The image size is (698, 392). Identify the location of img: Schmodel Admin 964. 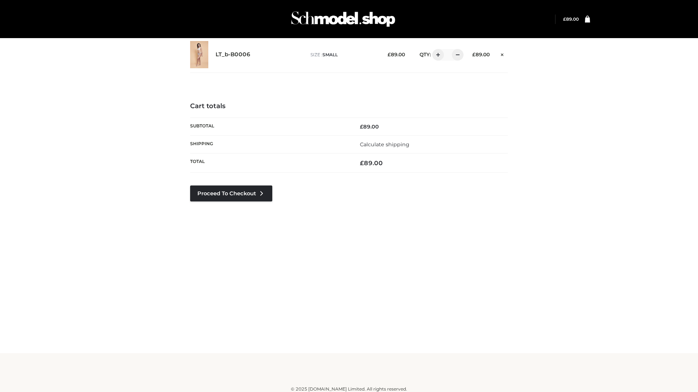
(343, 19).